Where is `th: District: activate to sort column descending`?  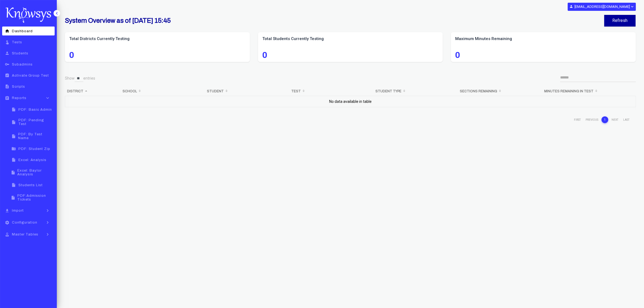 th: District: activate to sort column descending is located at coordinates (93, 91).